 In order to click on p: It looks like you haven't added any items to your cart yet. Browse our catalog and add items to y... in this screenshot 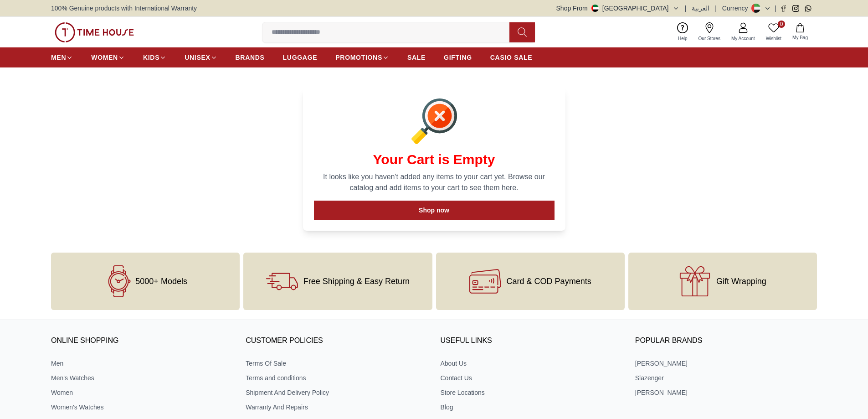, I will do `click(434, 183)`.